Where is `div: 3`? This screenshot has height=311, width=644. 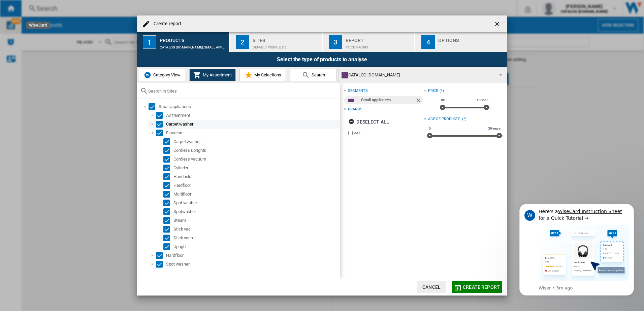 div: 3 is located at coordinates (335, 42).